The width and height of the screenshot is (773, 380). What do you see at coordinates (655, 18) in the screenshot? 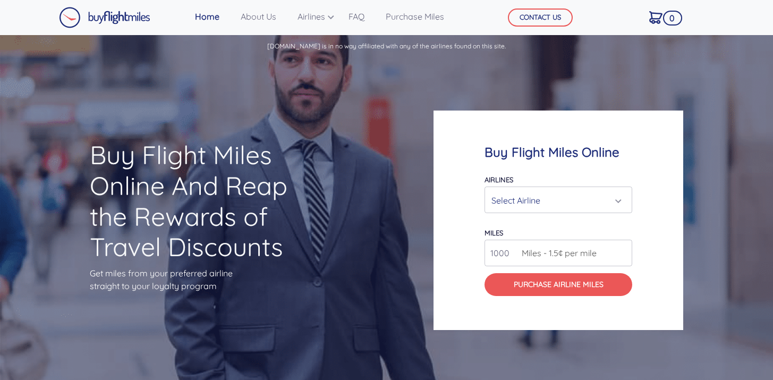
I see `img: Cart` at bounding box center [655, 18].